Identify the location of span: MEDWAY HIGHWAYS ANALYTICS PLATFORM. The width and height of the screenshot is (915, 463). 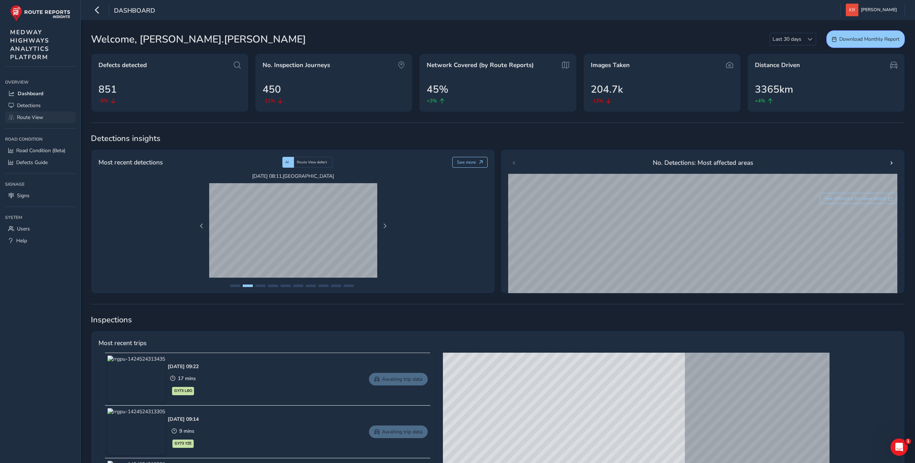
(30, 45).